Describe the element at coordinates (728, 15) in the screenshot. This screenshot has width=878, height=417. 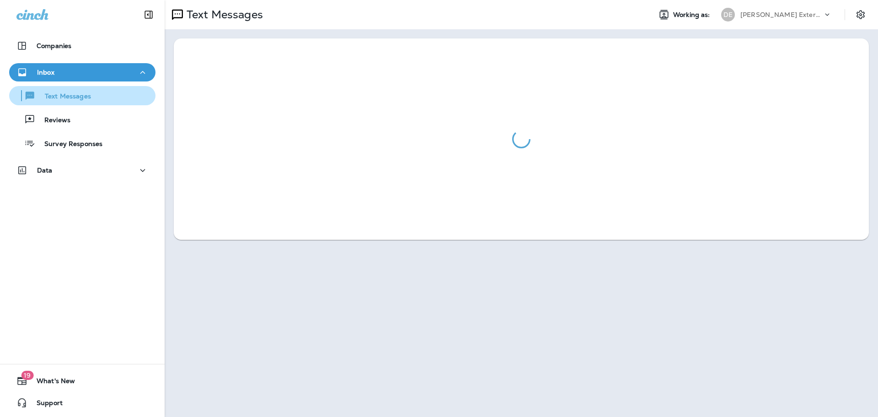
I see `div: DE` at that location.